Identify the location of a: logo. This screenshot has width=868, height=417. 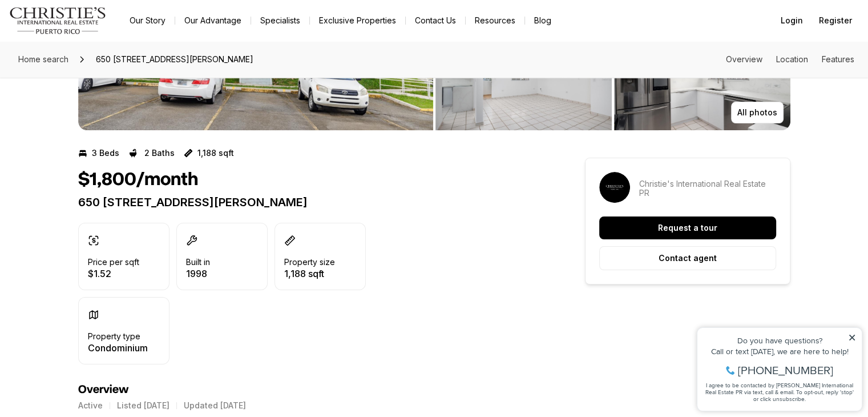
(57, 21).